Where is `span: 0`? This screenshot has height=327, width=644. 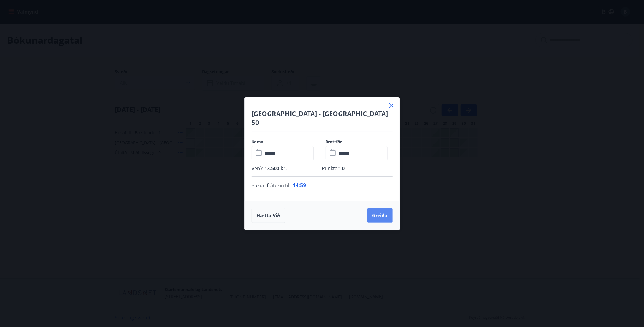
span: 0 is located at coordinates (343, 168).